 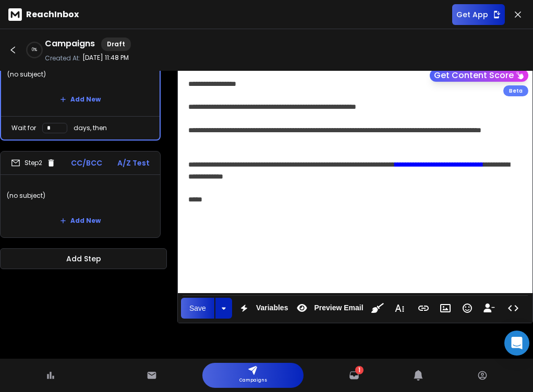 I want to click on p: CC/BCC, so click(x=87, y=163).